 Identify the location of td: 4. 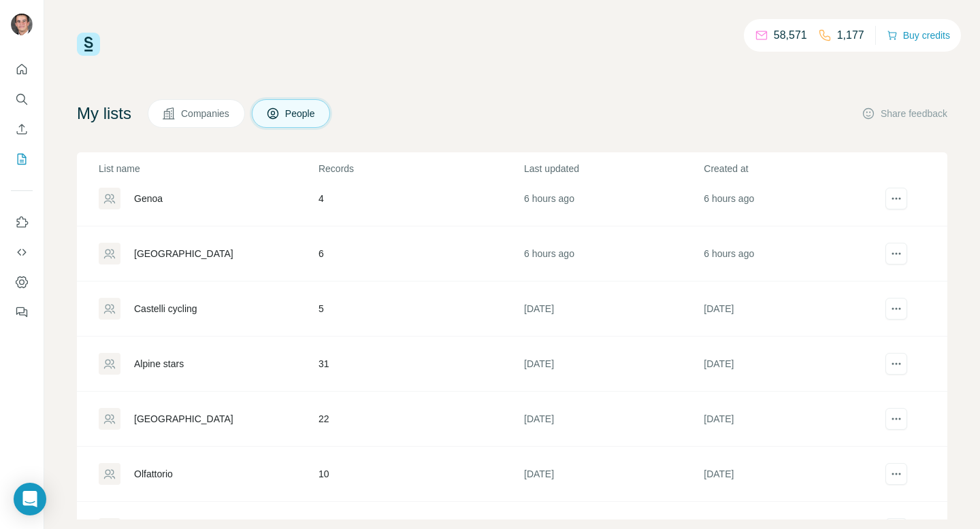
(420, 198).